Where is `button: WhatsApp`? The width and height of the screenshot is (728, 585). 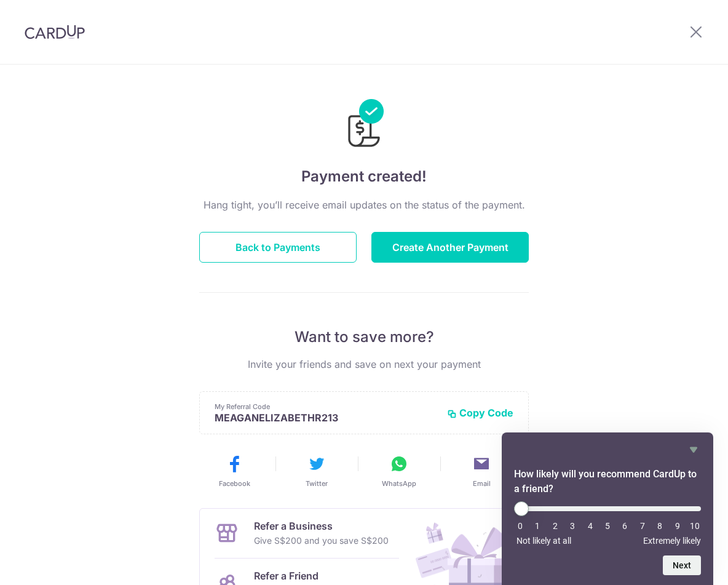
button: WhatsApp is located at coordinates (399, 471).